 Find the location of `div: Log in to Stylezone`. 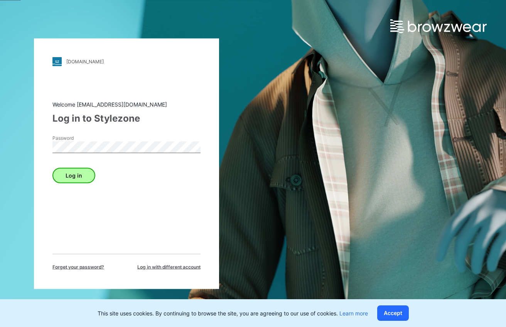

div: Log in to Stylezone is located at coordinates (127, 118).